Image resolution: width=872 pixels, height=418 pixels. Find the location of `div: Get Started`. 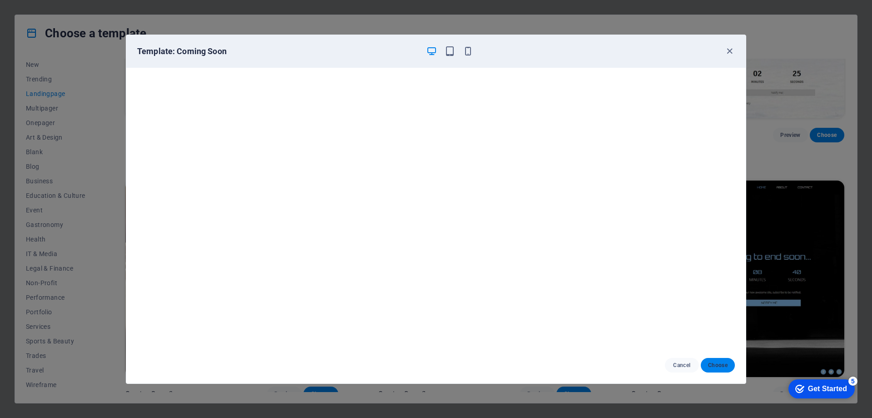

div: Get Started is located at coordinates (46, 14).